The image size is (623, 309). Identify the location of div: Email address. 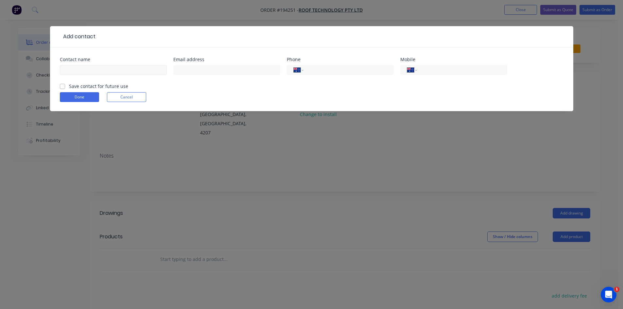
(227, 60).